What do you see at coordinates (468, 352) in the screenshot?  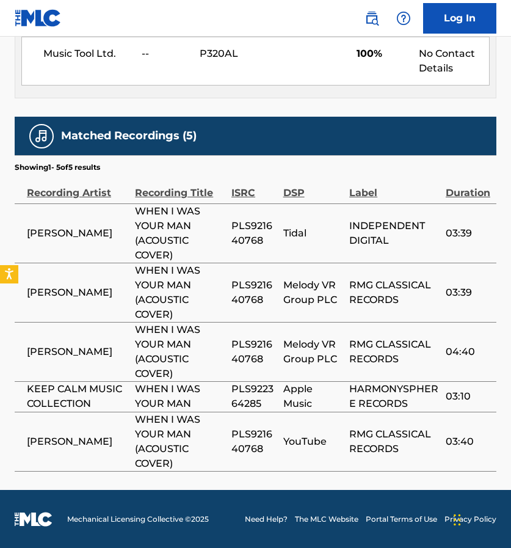 I see `span: 04:40` at bounding box center [468, 352].